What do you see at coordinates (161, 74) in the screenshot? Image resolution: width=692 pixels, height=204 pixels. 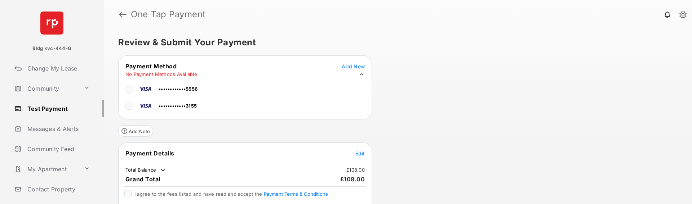 I see `td: No Payment Methods Available` at bounding box center [161, 74].